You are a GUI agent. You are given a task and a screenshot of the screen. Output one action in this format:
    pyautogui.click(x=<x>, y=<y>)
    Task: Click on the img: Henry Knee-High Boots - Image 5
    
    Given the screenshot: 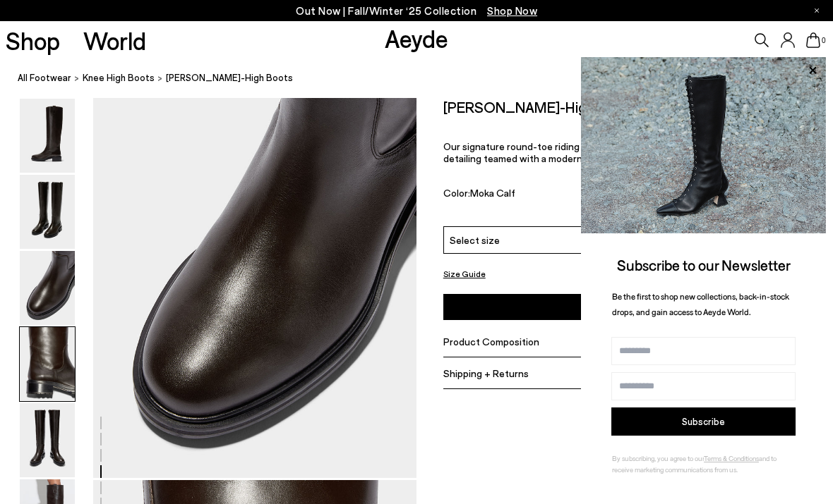 What is the action you would take?
    pyautogui.click(x=47, y=440)
    